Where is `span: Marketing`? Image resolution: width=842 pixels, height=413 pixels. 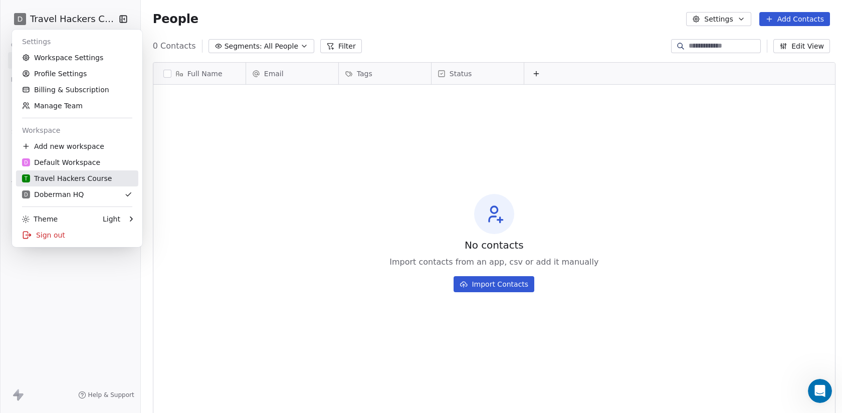 span: Marketing is located at coordinates (27, 80).